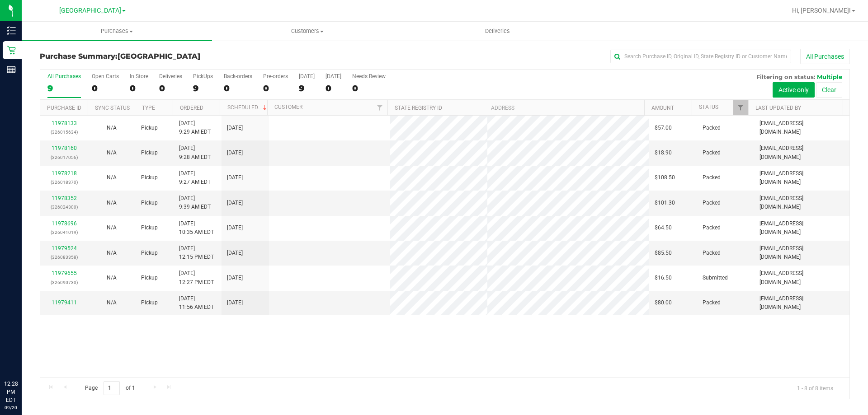 Image resolution: width=868 pixels, height=415 pixels. What do you see at coordinates (64, 199) in the screenshot?
I see `a: 11978352` at bounding box center [64, 199].